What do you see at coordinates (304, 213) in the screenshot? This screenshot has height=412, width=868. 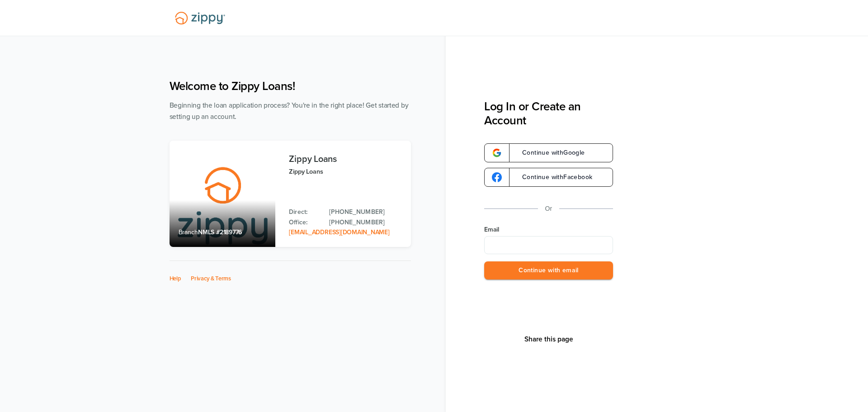 I see `p: Direct:` at bounding box center [304, 213].